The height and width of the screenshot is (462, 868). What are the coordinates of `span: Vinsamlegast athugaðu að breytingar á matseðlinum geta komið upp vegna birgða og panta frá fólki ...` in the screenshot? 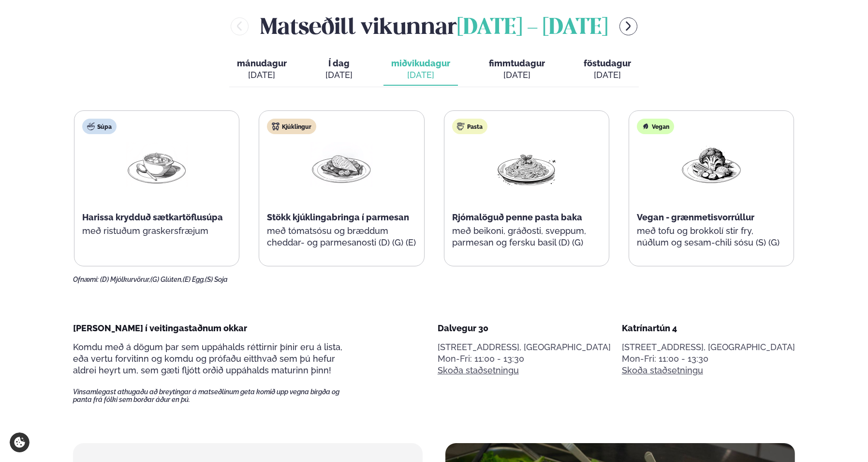 It's located at (214, 395).